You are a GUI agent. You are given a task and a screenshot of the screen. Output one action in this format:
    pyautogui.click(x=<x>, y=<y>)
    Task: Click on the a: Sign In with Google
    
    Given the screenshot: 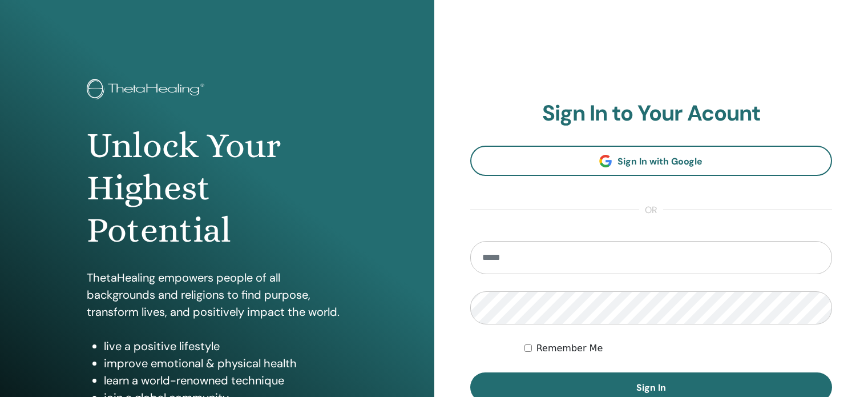 What is the action you would take?
    pyautogui.click(x=652, y=161)
    